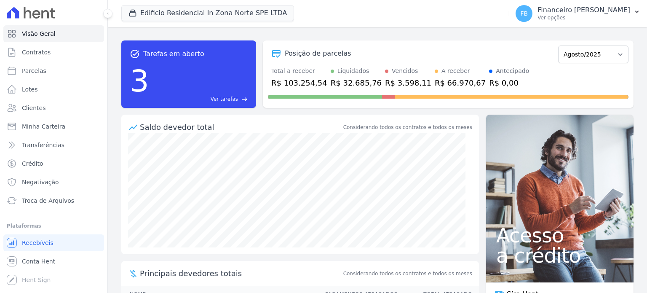 The width and height of the screenshot is (647, 293). What do you see at coordinates (54, 182) in the screenshot?
I see `a: Negativação` at bounding box center [54, 182].